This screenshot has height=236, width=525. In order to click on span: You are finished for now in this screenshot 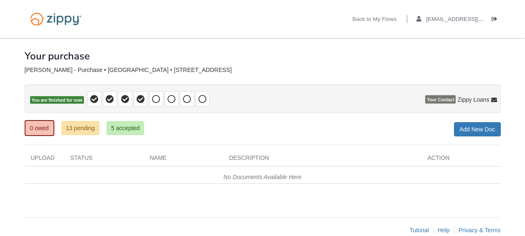, I will do `click(57, 100)`.